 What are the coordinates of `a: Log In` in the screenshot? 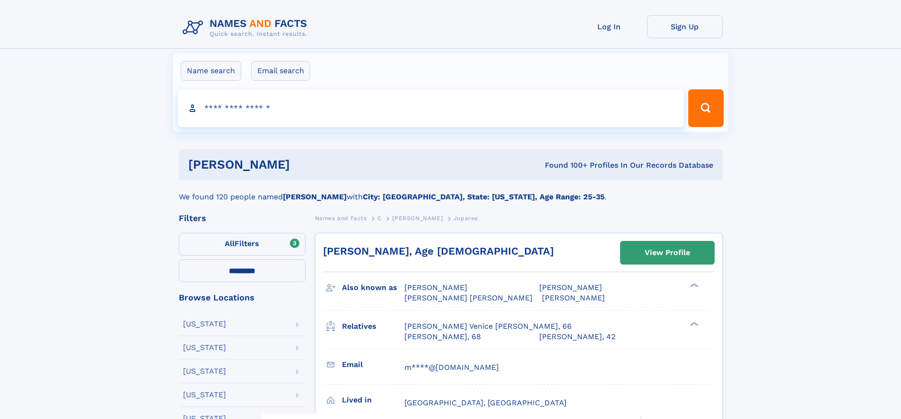 It's located at (609, 26).